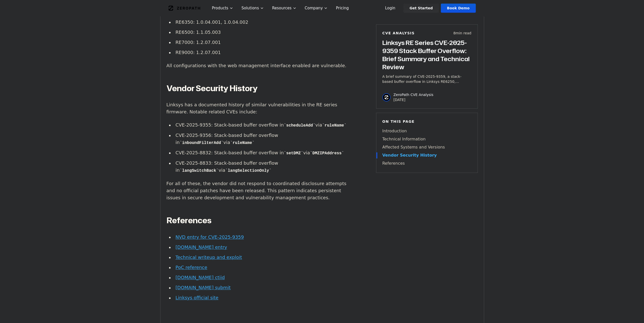 This screenshot has width=644, height=323. What do you see at coordinates (427, 147) in the screenshot?
I see `a: Affected Systems and Versions` at bounding box center [427, 147].